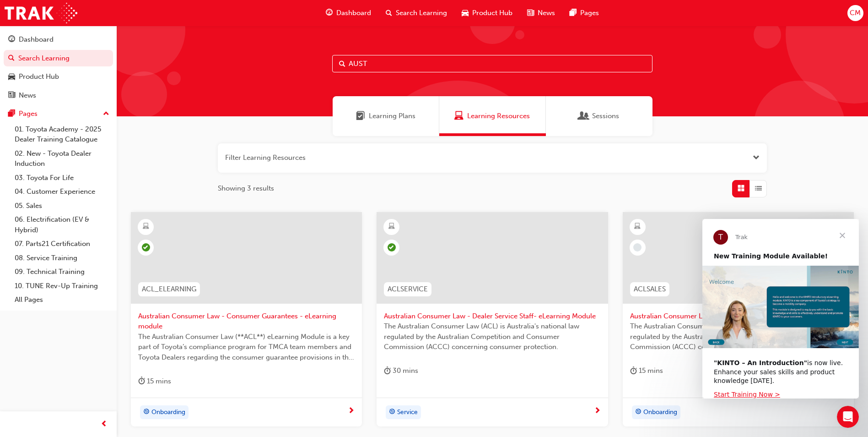 Image resolution: width=868 pixels, height=437 pixels. Describe the element at coordinates (62, 299) in the screenshot. I see `a: All Pages` at that location.